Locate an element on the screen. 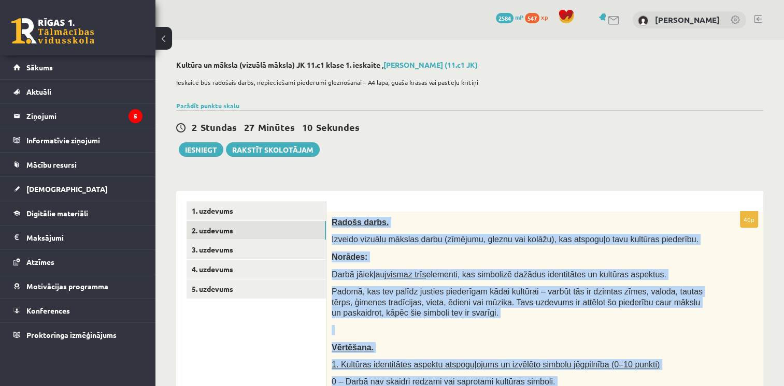 This screenshot has width=784, height=386. span: Sākums is located at coordinates (39, 67).